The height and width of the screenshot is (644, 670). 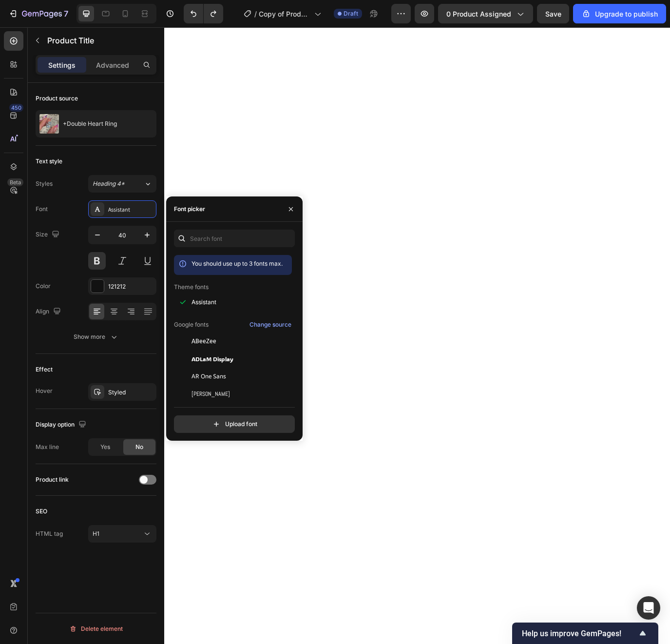 What do you see at coordinates (586, 633) in the screenshot?
I see `button: Show survey - Help us improve GemPages!` at bounding box center [586, 633].